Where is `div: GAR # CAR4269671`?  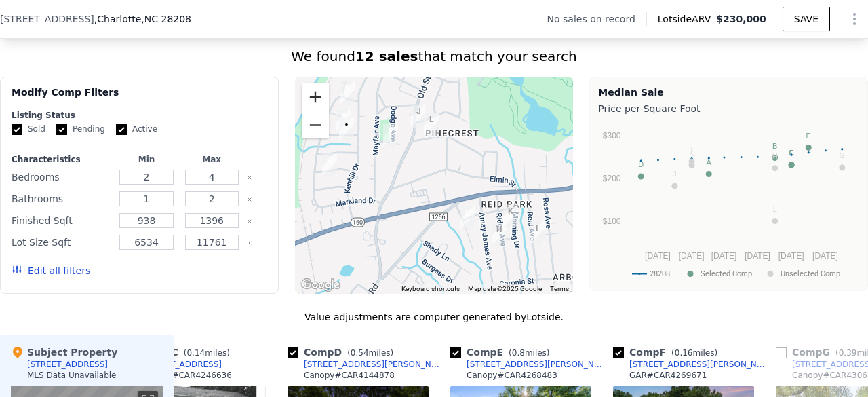 div: GAR # CAR4269671 is located at coordinates (668, 376).